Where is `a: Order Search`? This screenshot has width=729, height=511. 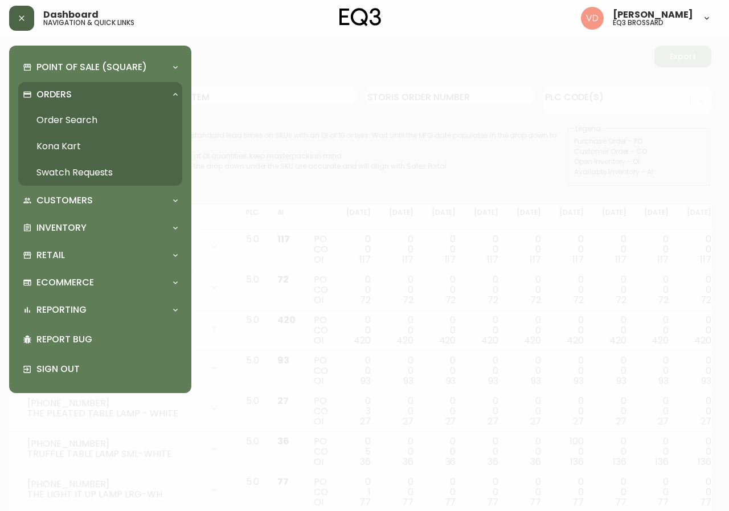
a: Order Search is located at coordinates (100, 120).